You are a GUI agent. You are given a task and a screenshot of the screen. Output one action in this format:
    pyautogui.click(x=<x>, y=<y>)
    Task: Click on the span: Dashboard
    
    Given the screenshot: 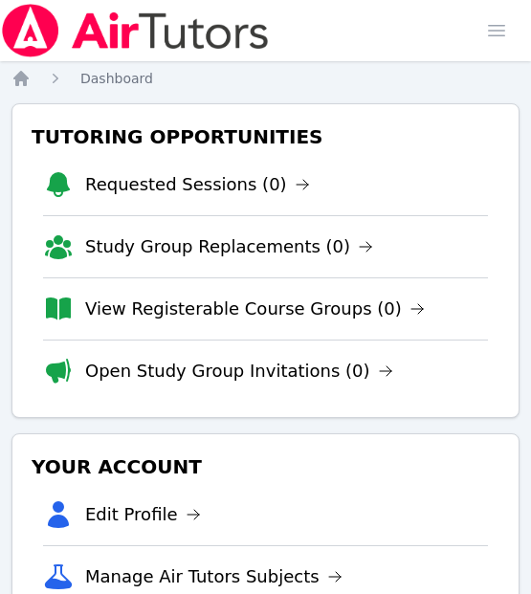 What is the action you would take?
    pyautogui.click(x=117, y=78)
    